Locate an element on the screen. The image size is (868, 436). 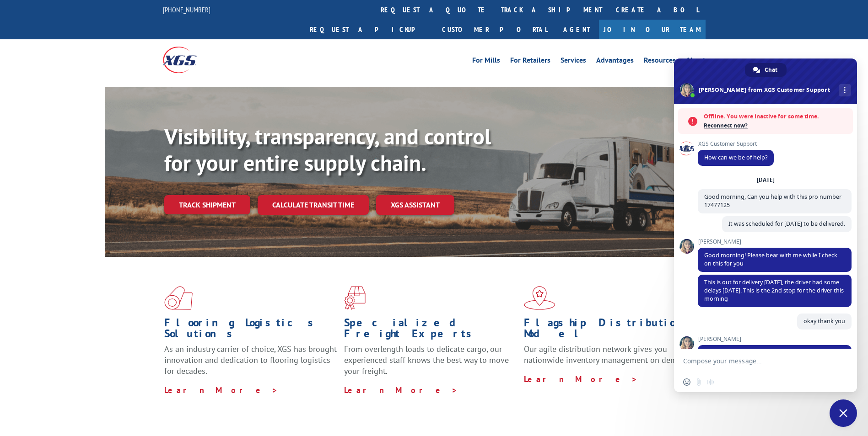
a: Calculate transit time is located at coordinates (313, 205).